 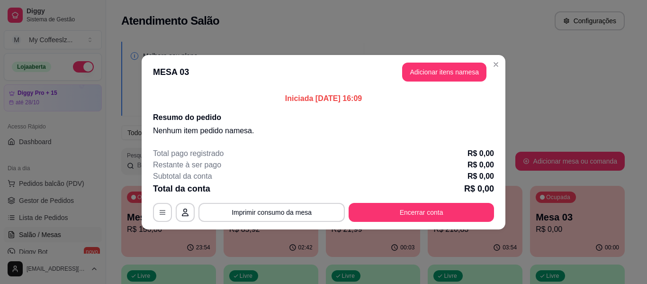 What do you see at coordinates (187, 165) in the screenshot?
I see `p: Restante à ser pago` at bounding box center [187, 165].